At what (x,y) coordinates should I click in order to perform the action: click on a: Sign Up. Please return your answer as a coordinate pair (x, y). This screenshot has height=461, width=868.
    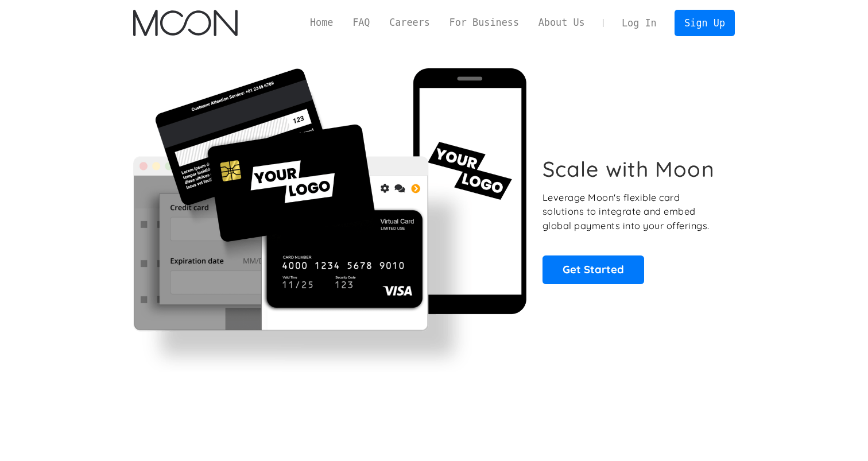
    Looking at the image, I should click on (704, 22).